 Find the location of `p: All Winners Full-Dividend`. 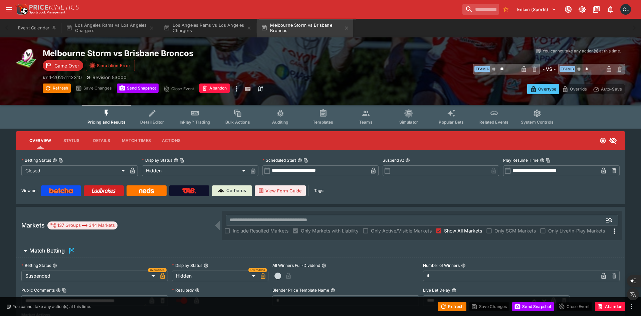

p: All Winners Full-Dividend is located at coordinates (296, 265).